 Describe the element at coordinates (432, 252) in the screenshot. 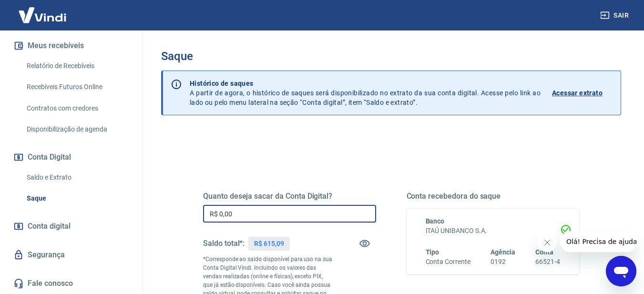

I see `span: Tipo` at that location.